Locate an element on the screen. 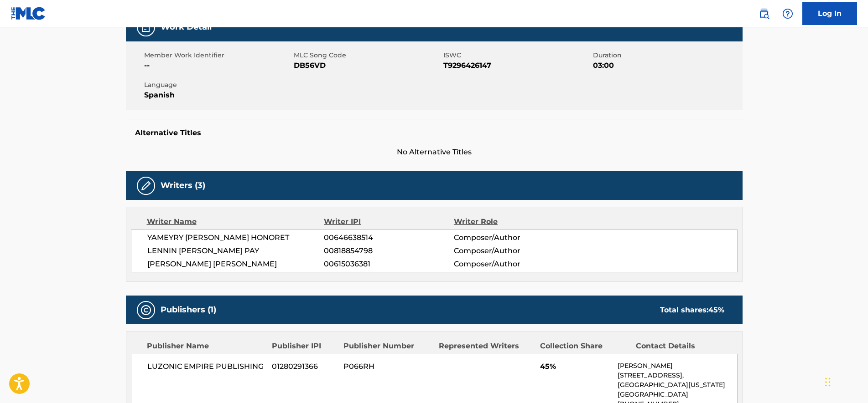  span: 00646638514 is located at coordinates (389, 238).